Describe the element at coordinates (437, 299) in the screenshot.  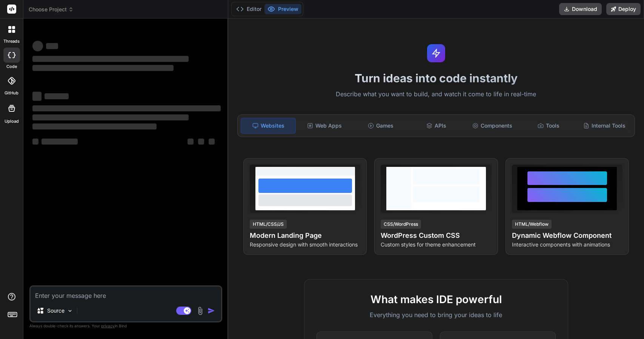
I see `h2: What makes IDE powerful` at that location.